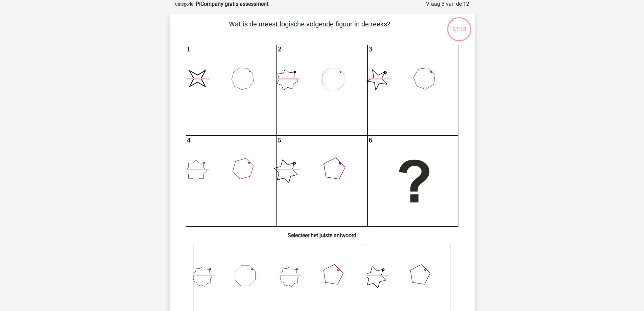  I want to click on strong: PiCompany gratis assessment, so click(232, 4).